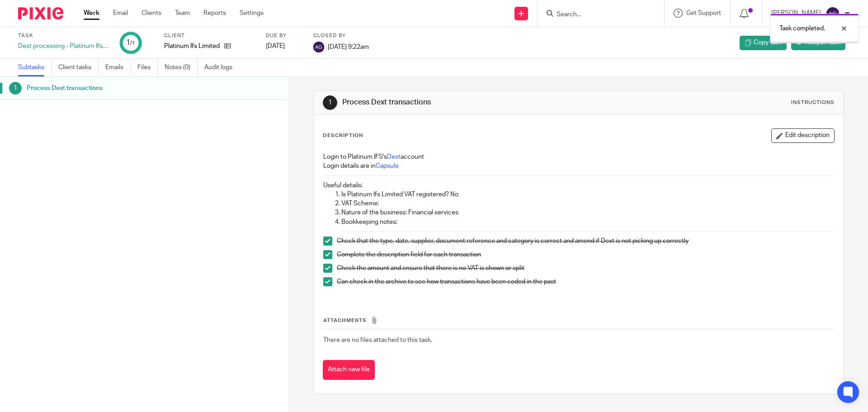  I want to click on p: Check that the type, date, supplier, document reference and category is correct and amend if Dext..., so click(585, 241).